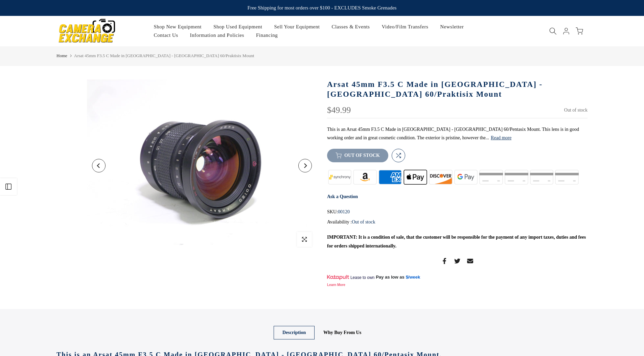  What do you see at coordinates (339, 110) in the screenshot?
I see `div: $49.99` at bounding box center [339, 110].